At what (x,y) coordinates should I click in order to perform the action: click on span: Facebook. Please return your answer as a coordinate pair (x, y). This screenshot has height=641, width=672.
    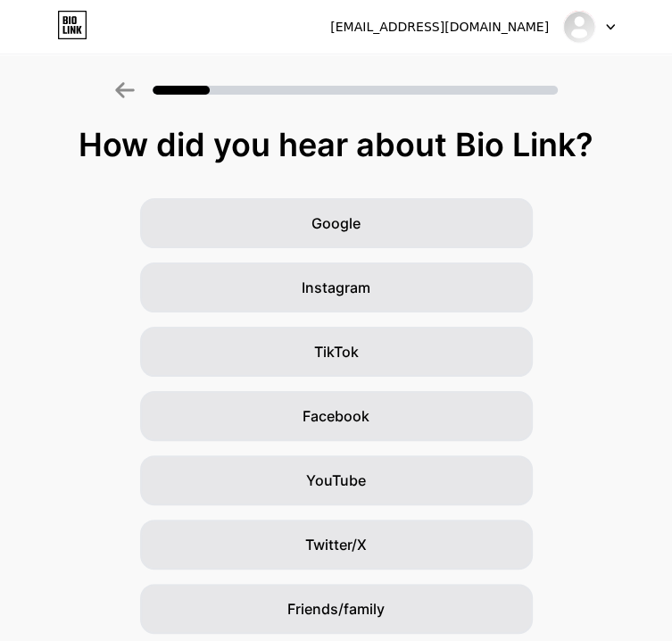
    Looking at the image, I should click on (336, 416).